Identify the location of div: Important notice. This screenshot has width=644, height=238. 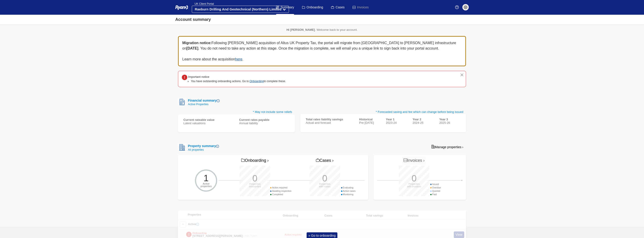
(237, 77).